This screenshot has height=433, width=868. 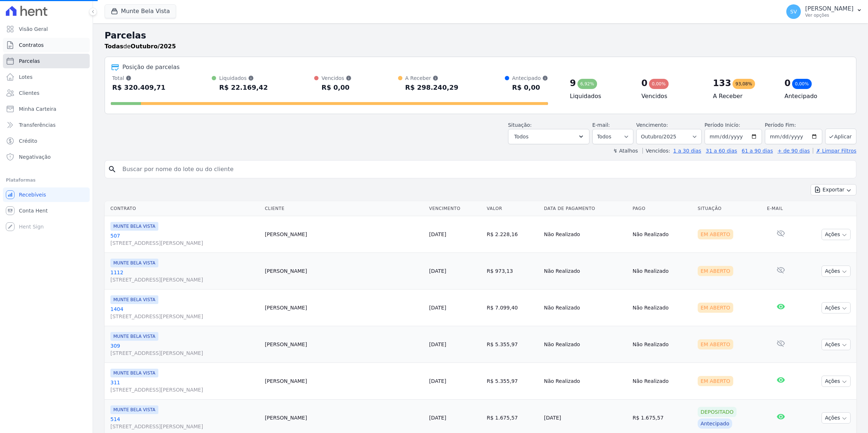 What do you see at coordinates (722, 125) in the screenshot?
I see `label: Período Inicío:` at bounding box center [722, 125].